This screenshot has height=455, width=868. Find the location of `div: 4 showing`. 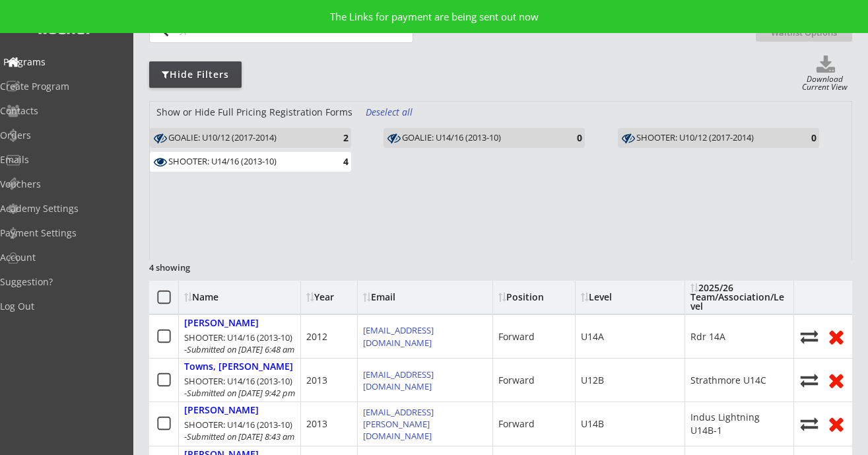

div: 4 showing is located at coordinates (197, 267).